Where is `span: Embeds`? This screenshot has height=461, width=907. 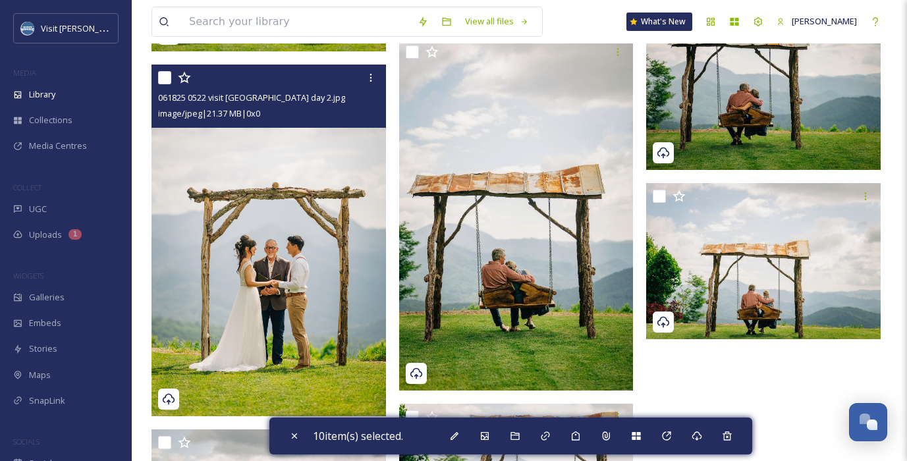
span: Embeds is located at coordinates (45, 323).